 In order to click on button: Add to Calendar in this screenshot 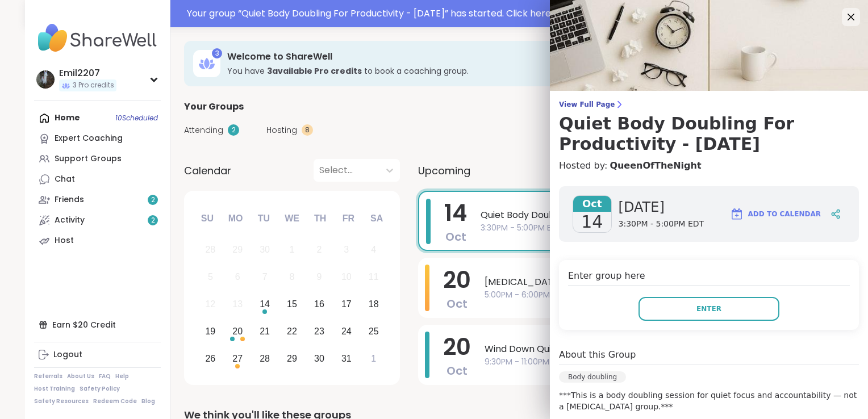, I will do `click(776, 214)`.